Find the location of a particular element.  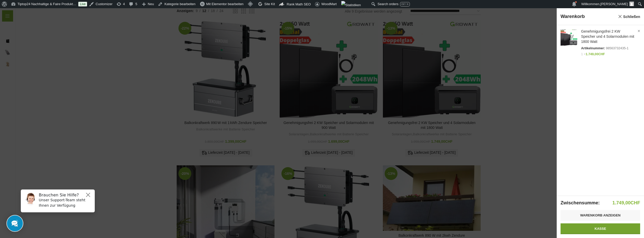

span: Site Kit is located at coordinates (269, 4).